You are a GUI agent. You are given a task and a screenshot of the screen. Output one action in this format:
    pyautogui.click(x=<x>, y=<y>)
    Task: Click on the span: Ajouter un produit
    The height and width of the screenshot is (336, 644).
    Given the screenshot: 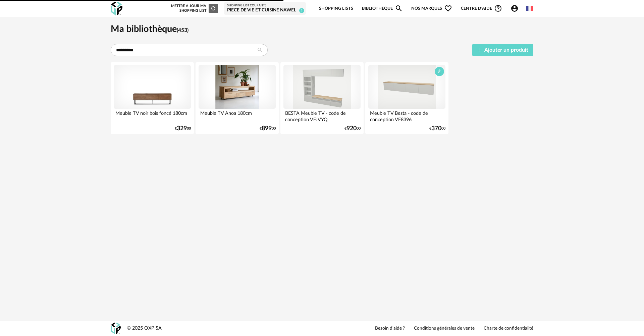 What is the action you would take?
    pyautogui.click(x=506, y=50)
    